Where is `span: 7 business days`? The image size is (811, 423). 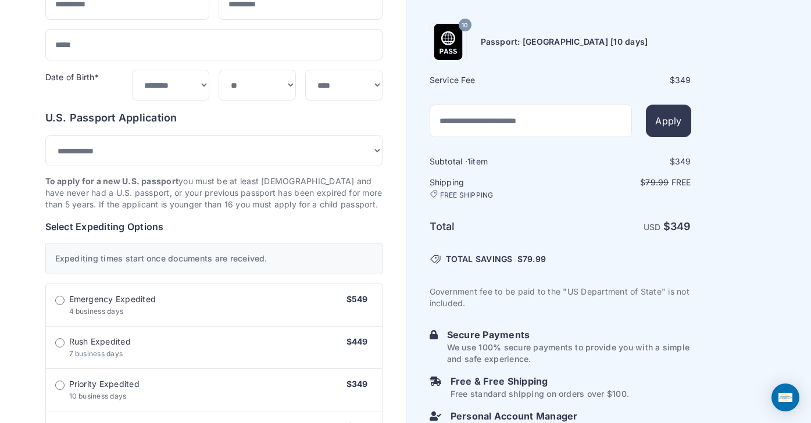
span: 7 business days is located at coordinates (96, 353).